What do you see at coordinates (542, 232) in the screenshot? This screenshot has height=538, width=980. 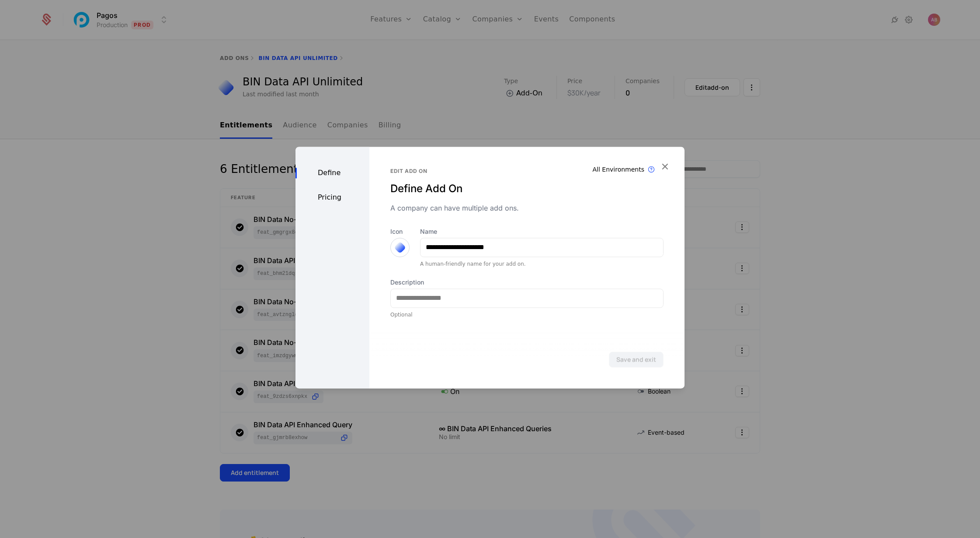 I see `label: Name` at bounding box center [542, 232].